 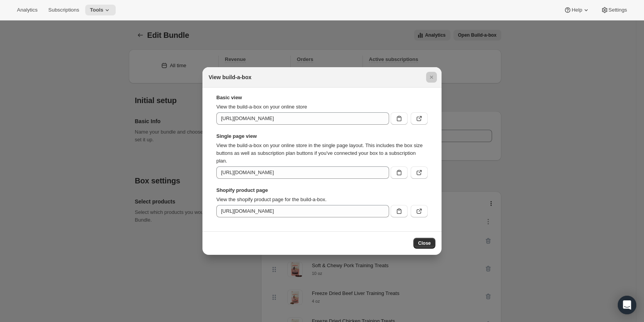 I want to click on span: Tools, so click(x=96, y=10).